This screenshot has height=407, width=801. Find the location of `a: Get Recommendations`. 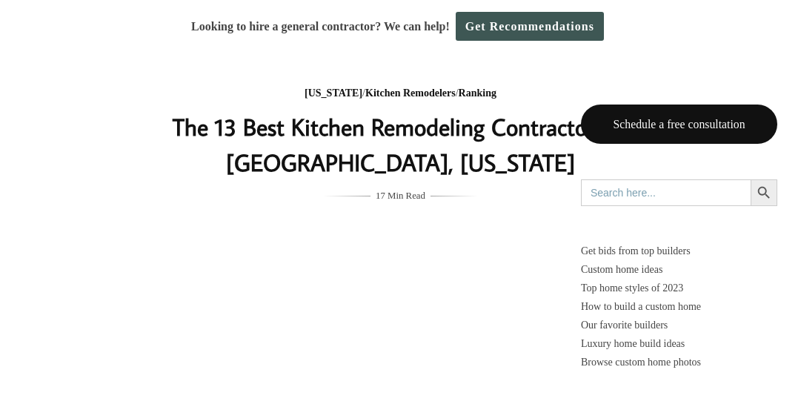

a: Get Recommendations is located at coordinates (530, 26).